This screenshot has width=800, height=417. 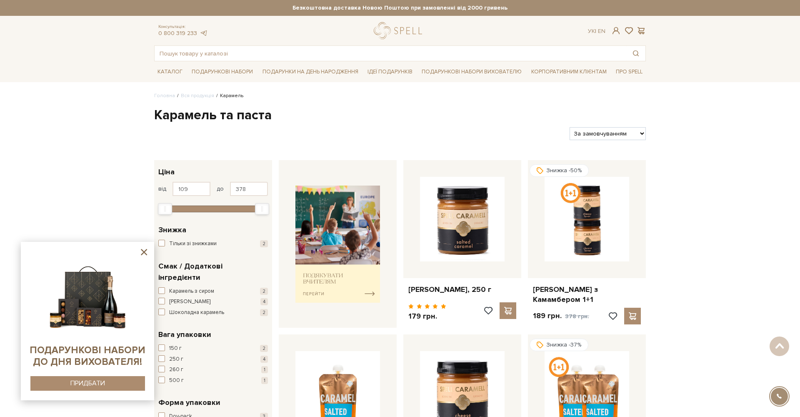 I want to click on span: Ціна, so click(x=166, y=172).